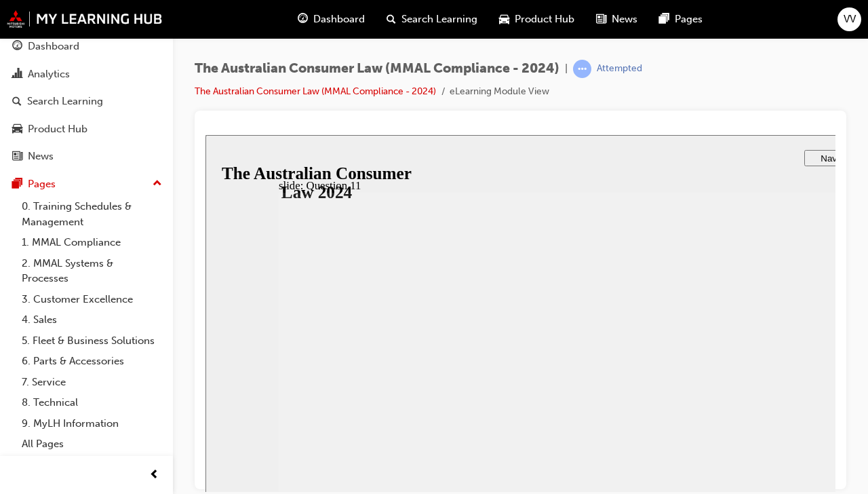 Image resolution: width=868 pixels, height=494 pixels. I want to click on span: VV, so click(850, 19).